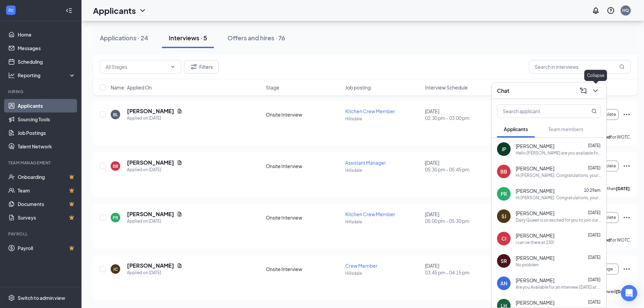 The width and height of the screenshot is (644, 308). What do you see at coordinates (47, 48) in the screenshot?
I see `a: Messages` at bounding box center [47, 48].